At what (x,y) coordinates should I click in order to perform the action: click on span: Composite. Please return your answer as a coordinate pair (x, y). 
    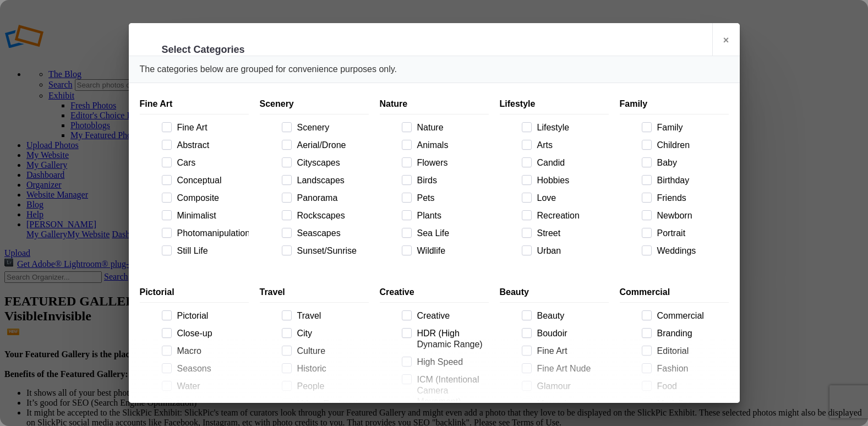
    Looking at the image, I should click on (211, 198).